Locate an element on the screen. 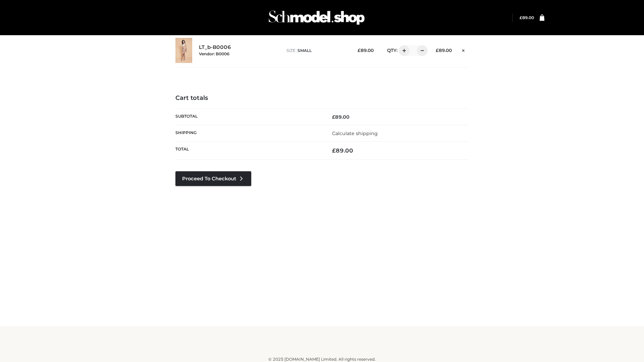 The image size is (644, 362). p: size : is located at coordinates (316, 51).